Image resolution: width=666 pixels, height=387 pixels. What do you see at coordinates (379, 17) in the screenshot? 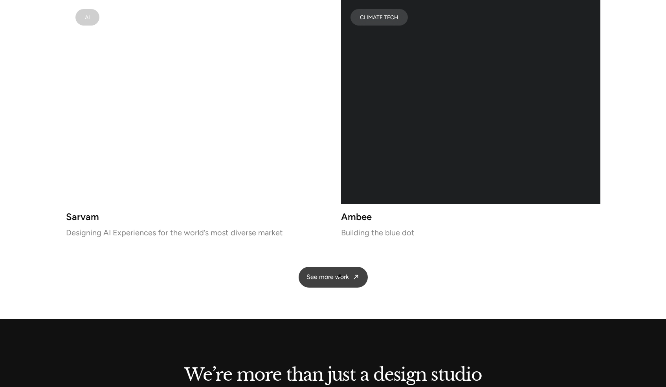
I see `div: Climate Tech` at bounding box center [379, 17].